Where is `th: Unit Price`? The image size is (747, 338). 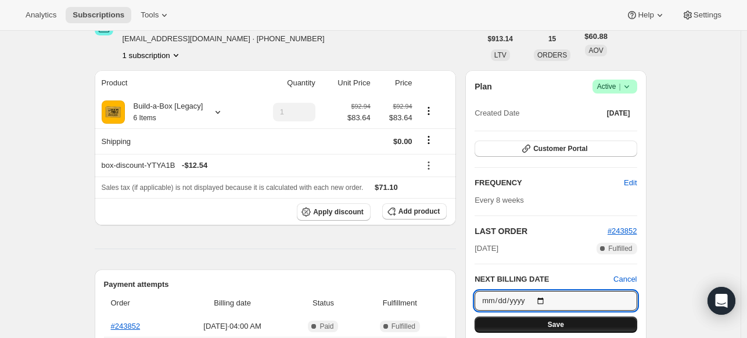 th: Unit Price is located at coordinates (346, 83).